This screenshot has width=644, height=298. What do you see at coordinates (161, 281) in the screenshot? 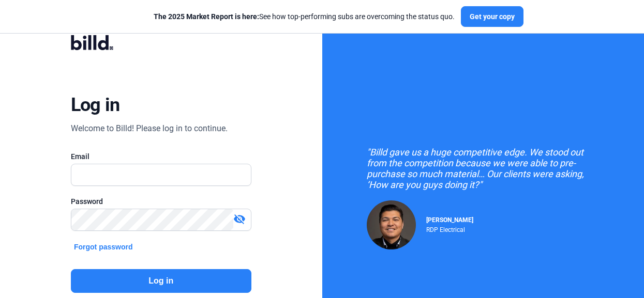
I see `button: Log in` at bounding box center [161, 281].